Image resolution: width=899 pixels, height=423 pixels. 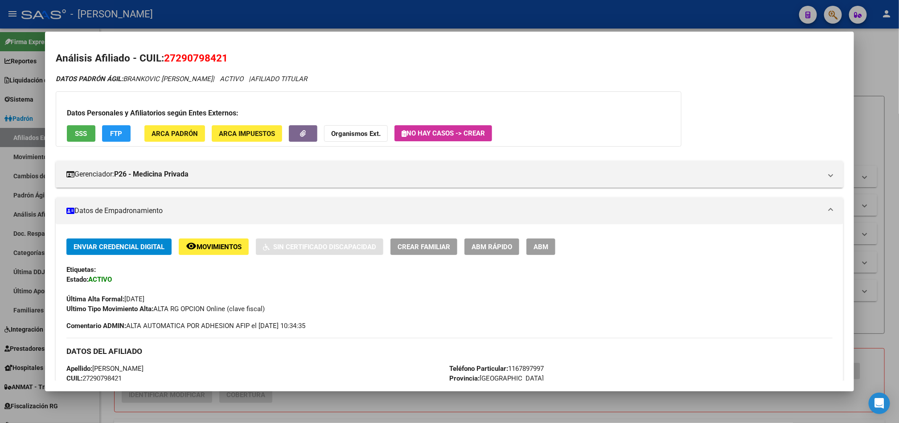 I want to click on button: ARCA Impuestos, so click(x=247, y=133).